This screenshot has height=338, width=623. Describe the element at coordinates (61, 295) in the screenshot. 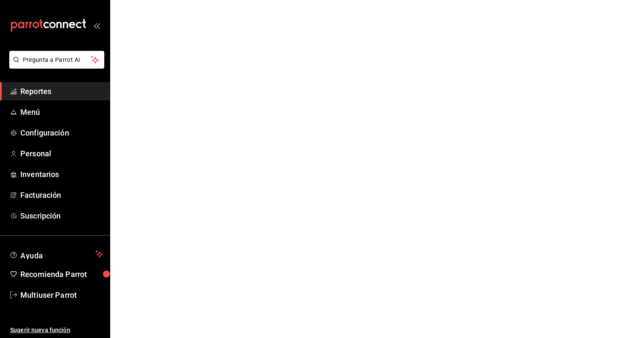

I see `span: Multiuser Parrot` at that location.